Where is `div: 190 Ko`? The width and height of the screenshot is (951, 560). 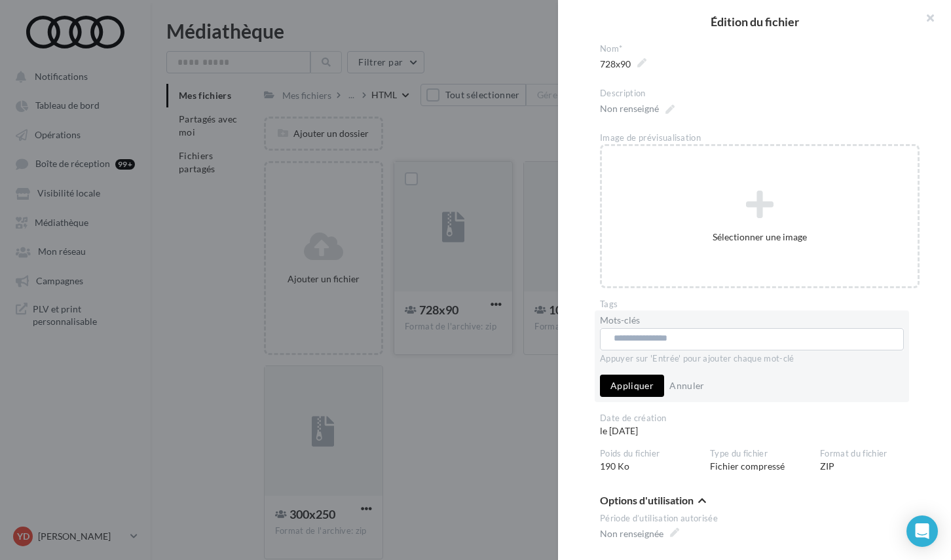 div: 190 Ko is located at coordinates (655, 461).